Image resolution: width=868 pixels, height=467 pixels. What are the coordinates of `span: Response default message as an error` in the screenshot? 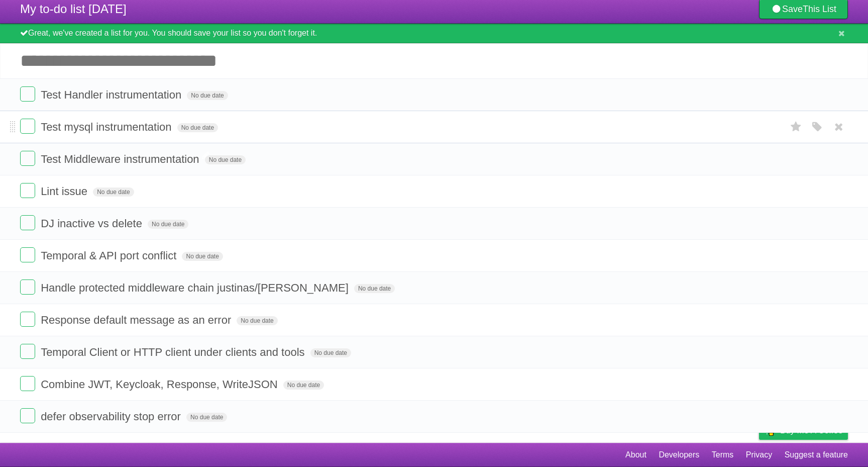 It's located at (137, 320).